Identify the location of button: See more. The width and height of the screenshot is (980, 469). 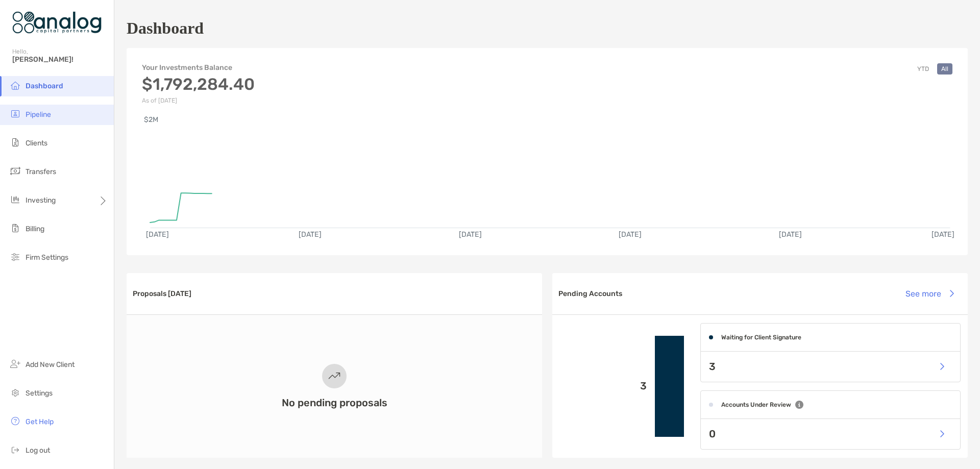
(929, 293).